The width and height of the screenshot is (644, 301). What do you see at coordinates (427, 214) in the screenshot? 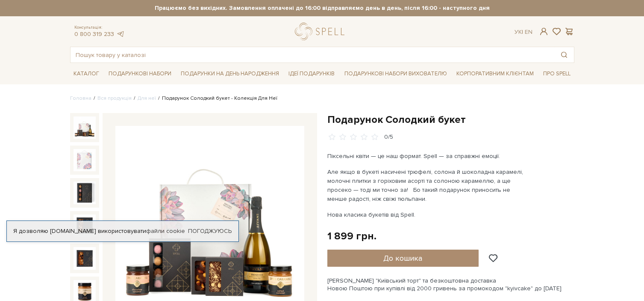
I see `p: Нова класика букетів від Spell.` at bounding box center [427, 214].